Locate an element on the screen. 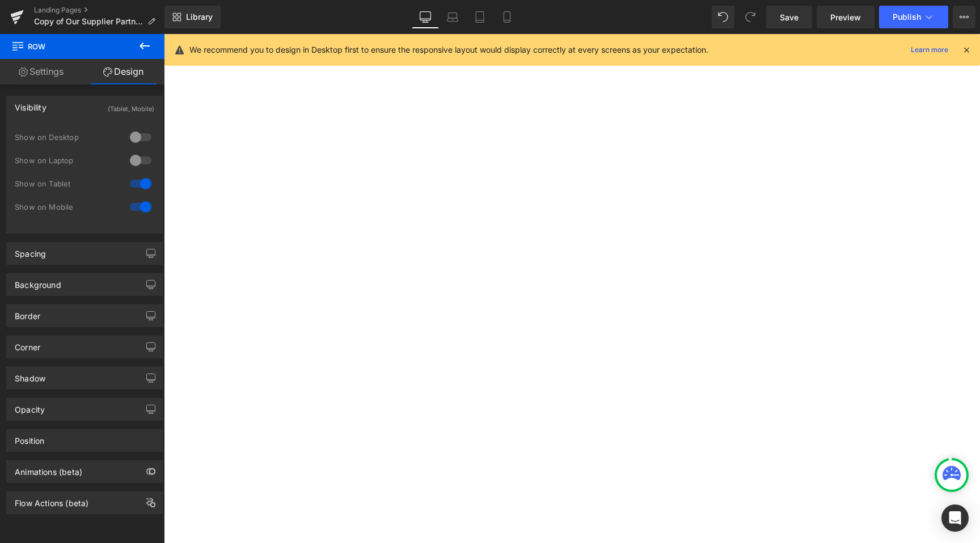  span: Publish is located at coordinates (907, 17).